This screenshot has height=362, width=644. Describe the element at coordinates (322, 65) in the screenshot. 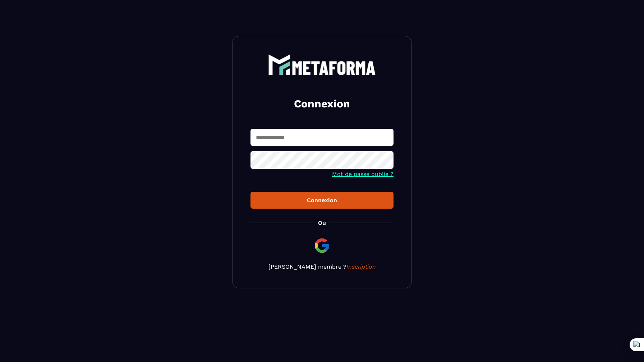

I see `a: logo` at that location.